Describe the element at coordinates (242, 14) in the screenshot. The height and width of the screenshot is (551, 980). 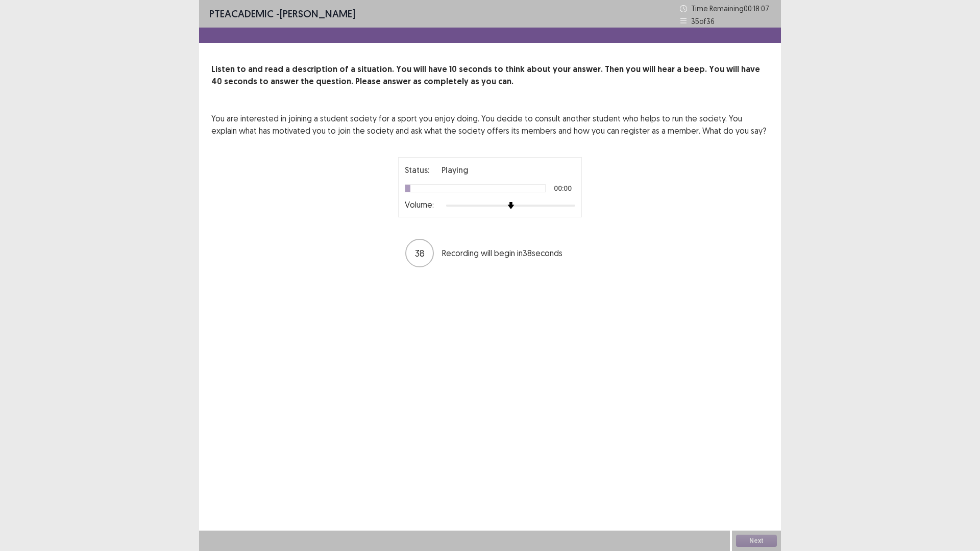
I see `span: PTE academic` at that location.